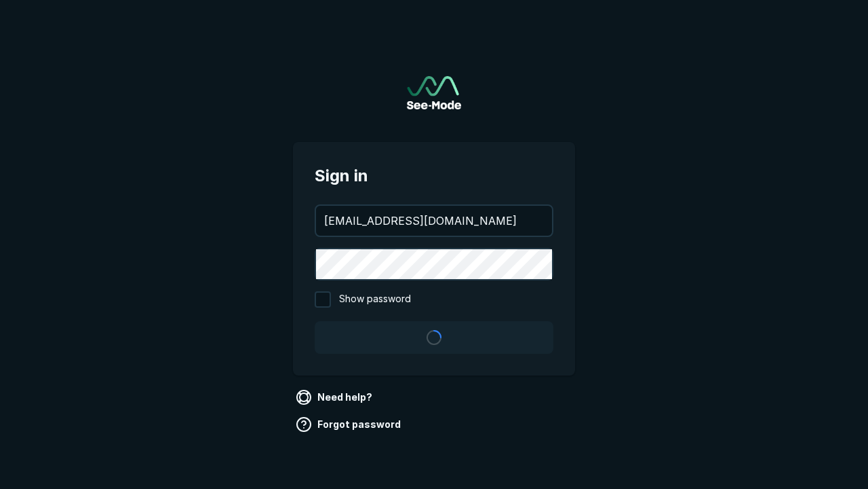 Image resolution: width=868 pixels, height=489 pixels. What do you see at coordinates (349, 424) in the screenshot?
I see `a: Forgot password` at bounding box center [349, 424].